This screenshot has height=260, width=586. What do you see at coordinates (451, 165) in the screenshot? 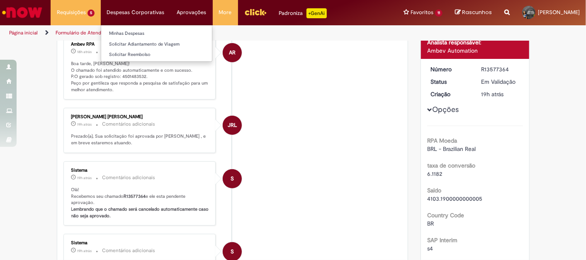
I see `b: taxa de conversão` at bounding box center [451, 165].